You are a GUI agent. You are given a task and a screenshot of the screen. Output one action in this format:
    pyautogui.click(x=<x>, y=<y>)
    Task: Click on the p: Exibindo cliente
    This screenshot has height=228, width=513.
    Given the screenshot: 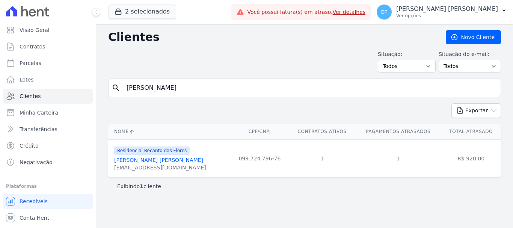 What is the action you would take?
    pyautogui.click(x=139, y=186)
    